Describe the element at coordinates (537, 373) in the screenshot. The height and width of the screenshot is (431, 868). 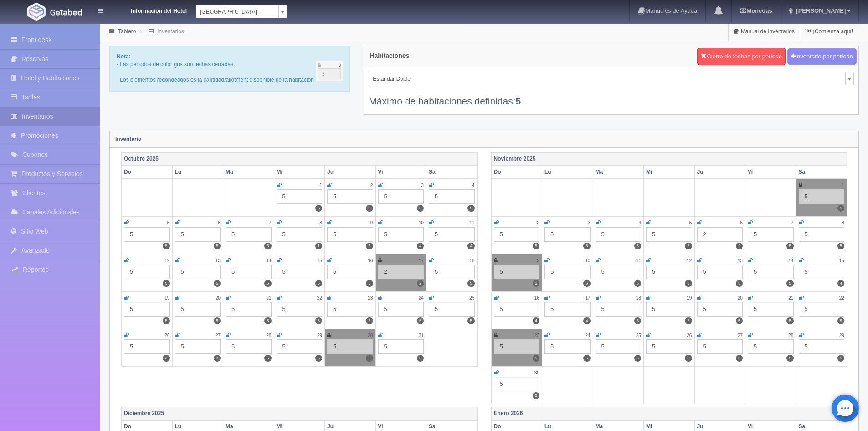
I see `small: 30` at that location.